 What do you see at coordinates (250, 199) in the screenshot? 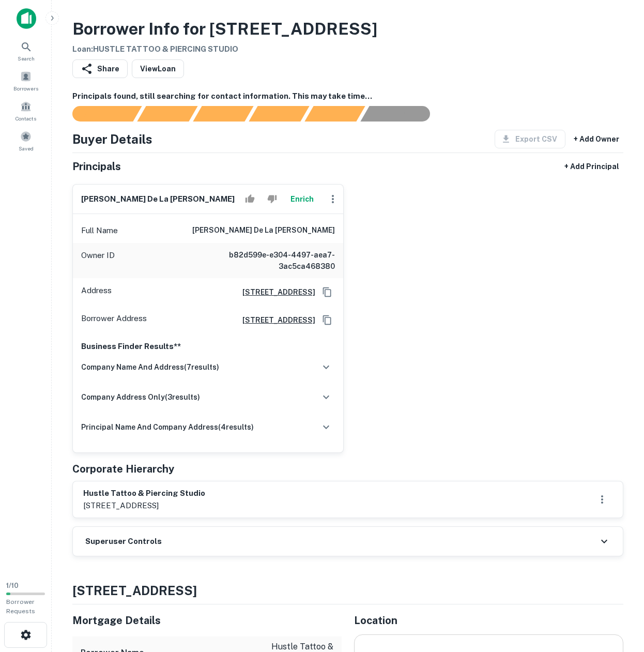
I see `button: Accept` at bounding box center [250, 199].